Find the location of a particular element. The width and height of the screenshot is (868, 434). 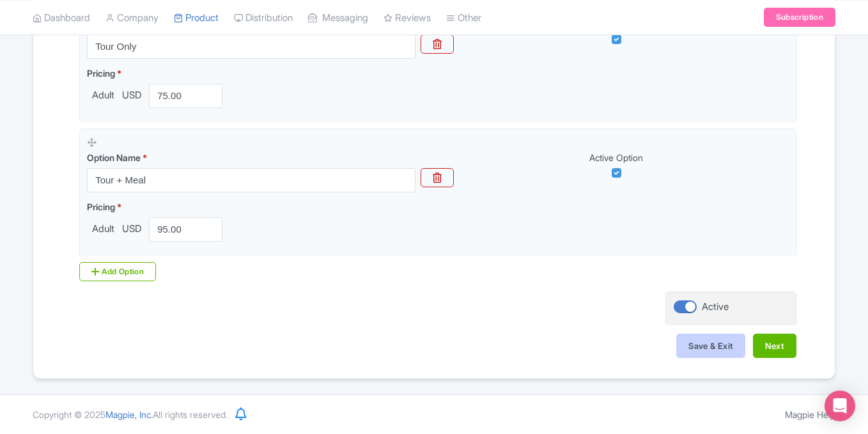

a: Magpie Help is located at coordinates (810, 414).